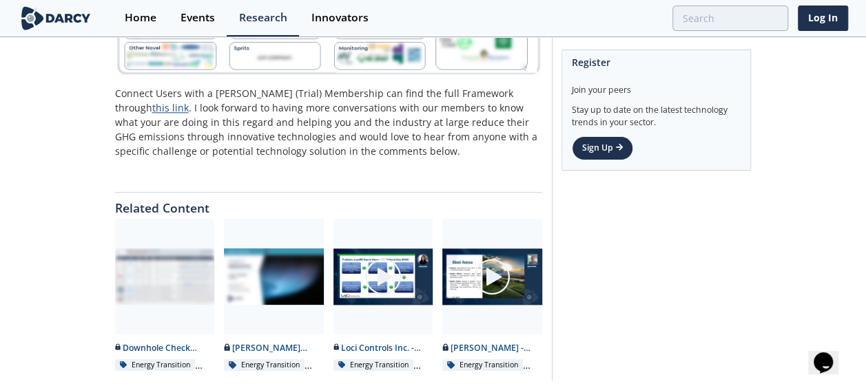 Image resolution: width=866 pixels, height=388 pixels. What do you see at coordinates (822, 18) in the screenshot?
I see `a: Log In` at bounding box center [822, 18].